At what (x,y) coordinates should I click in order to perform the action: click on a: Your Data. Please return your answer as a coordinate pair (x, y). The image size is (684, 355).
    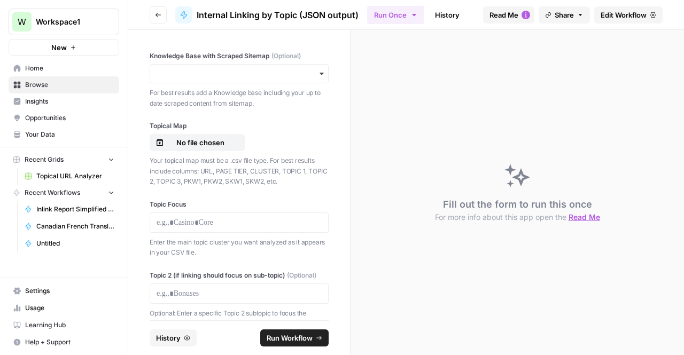
    Looking at the image, I should click on (64, 135).